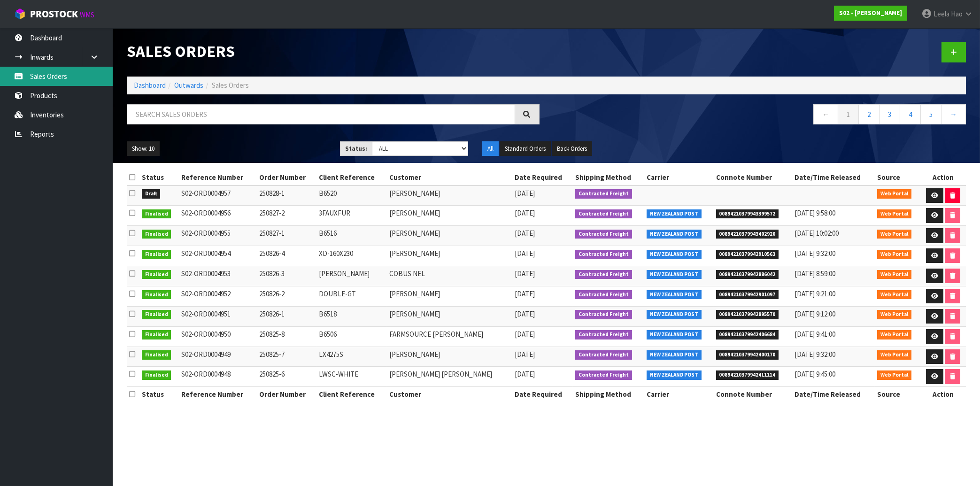 The width and height of the screenshot is (980, 486). What do you see at coordinates (352, 236) in the screenshot?
I see `td: B6516` at bounding box center [352, 236].